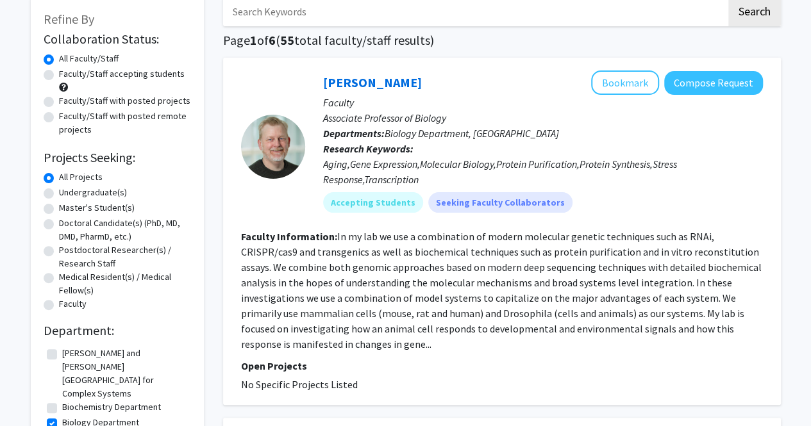 This screenshot has width=811, height=426. I want to click on b: Departments:, so click(354, 133).